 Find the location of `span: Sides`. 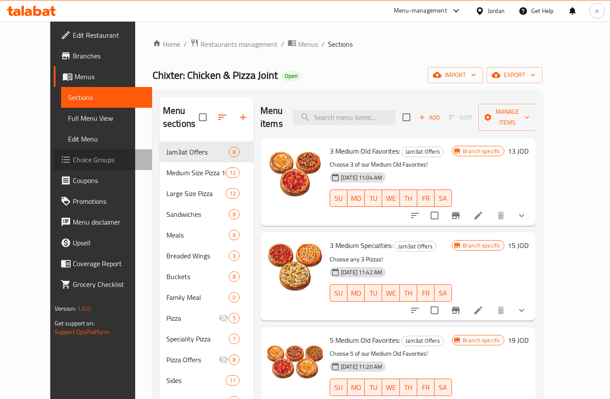

span: Sides is located at coordinates (196, 381).